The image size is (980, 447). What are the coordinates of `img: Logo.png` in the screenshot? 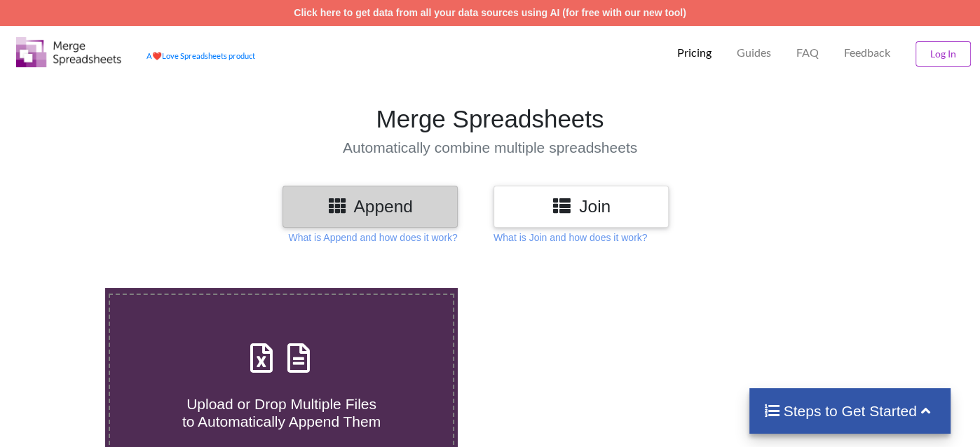 It's located at (69, 52).